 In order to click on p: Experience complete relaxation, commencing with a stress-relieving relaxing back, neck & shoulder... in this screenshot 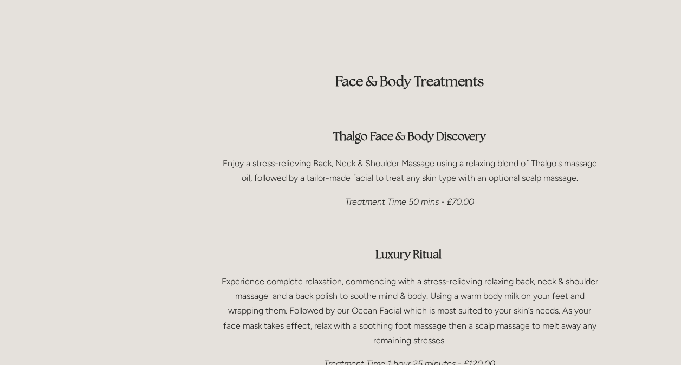, I will do `click(410, 311)`.